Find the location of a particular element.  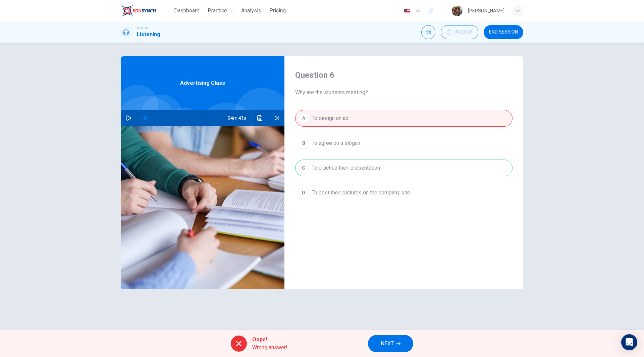

h4: Question 6 is located at coordinates (404, 75).